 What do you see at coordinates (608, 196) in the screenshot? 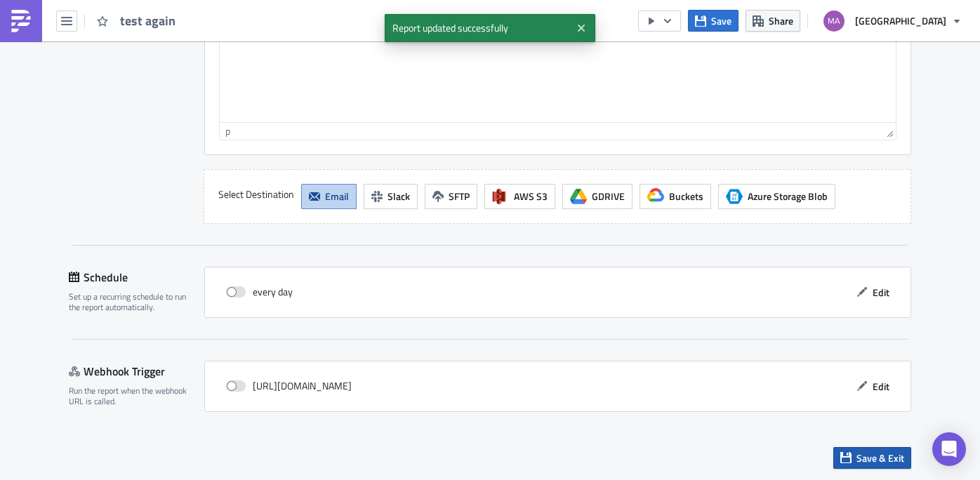
I see `span: GDRIVE` at bounding box center [608, 196].